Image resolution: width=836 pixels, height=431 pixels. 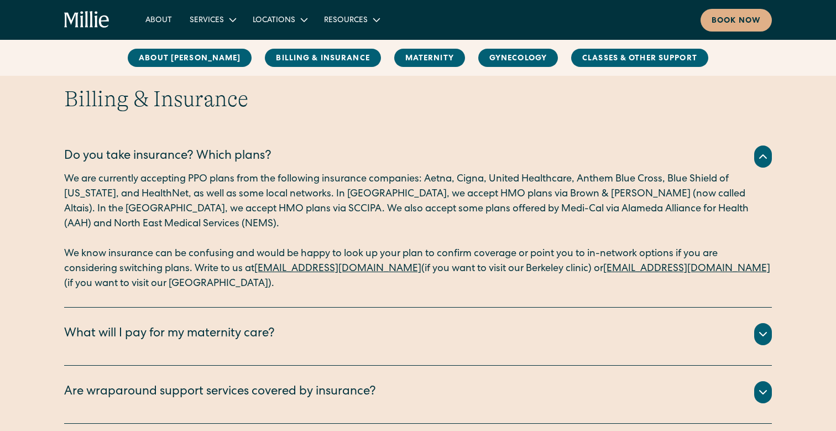 I want to click on a: Gynecology, so click(x=518, y=58).